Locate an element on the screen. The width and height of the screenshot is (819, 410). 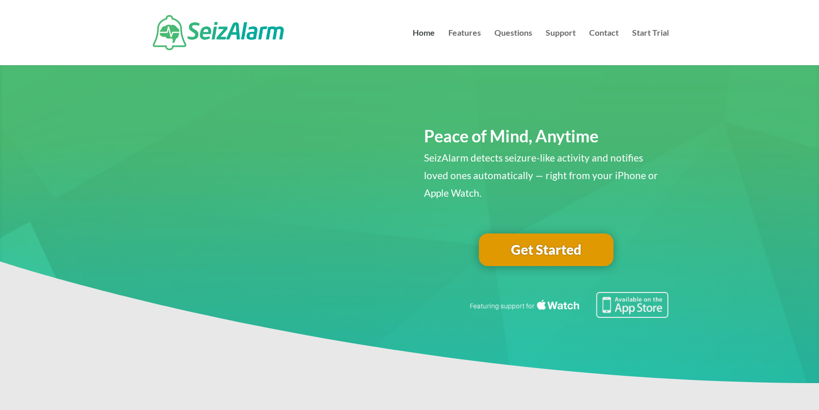
a: Home is located at coordinates (424, 47).